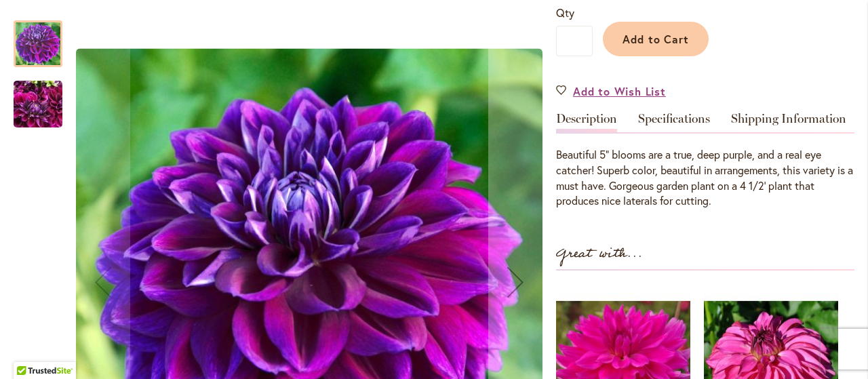  I want to click on div: Detailed Product Info, so click(706, 161).